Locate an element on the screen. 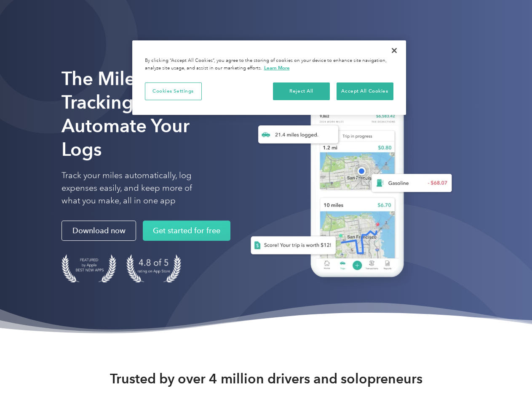 Image resolution: width=532 pixels, height=404 pixels. button: Cookies Settings is located at coordinates (173, 91).